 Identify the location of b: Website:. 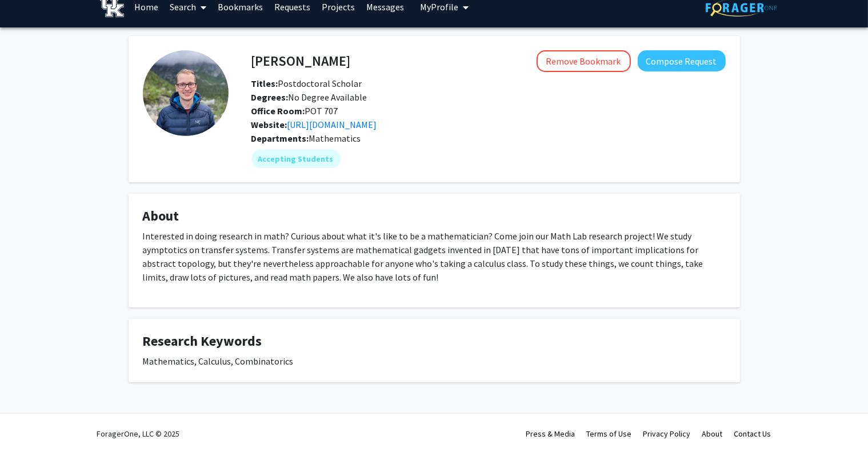
(269, 125).